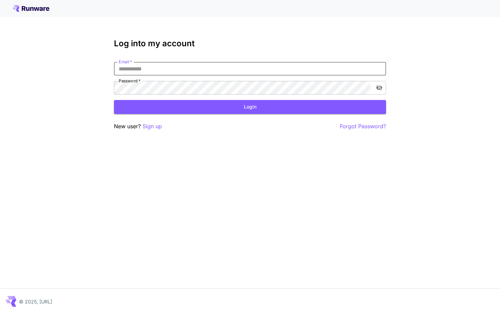  I want to click on label: Email, so click(125, 62).